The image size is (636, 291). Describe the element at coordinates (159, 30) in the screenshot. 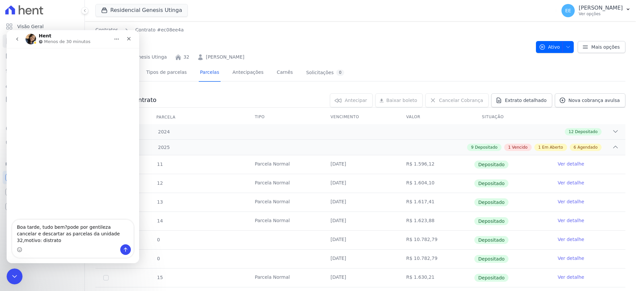

I see `a: Contrato #ec08ee4a` at that location.